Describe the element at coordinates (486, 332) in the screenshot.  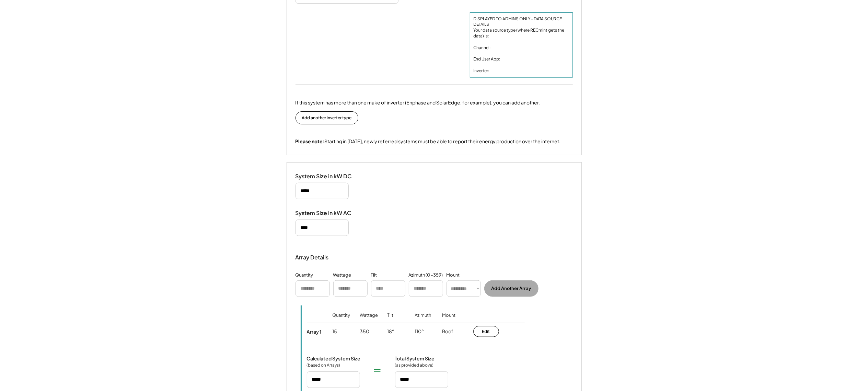
I see `button: Edit` at that location.